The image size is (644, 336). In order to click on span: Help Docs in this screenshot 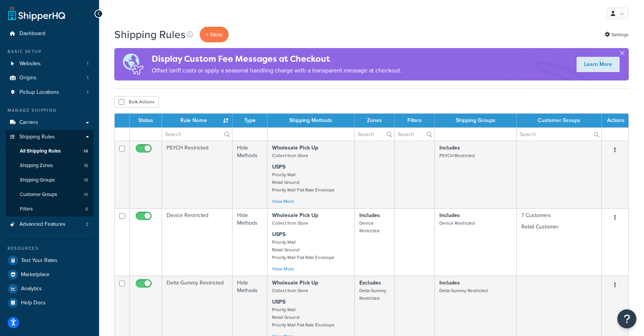, I will do `click(33, 303)`.